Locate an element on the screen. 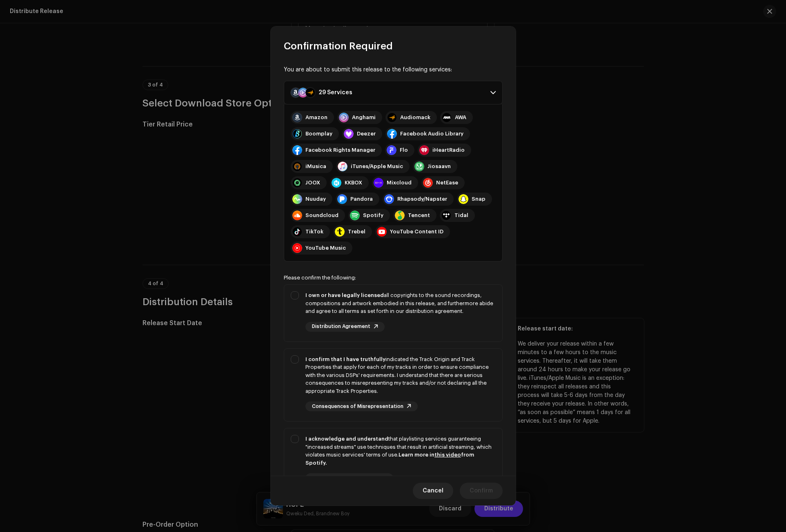 Image resolution: width=786 pixels, height=532 pixels. div: Audiomack is located at coordinates (416, 118).